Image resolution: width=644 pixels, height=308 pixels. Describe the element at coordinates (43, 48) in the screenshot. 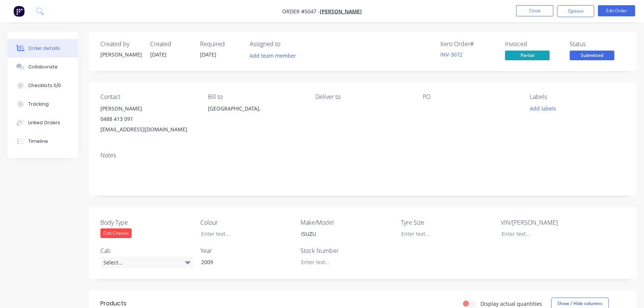

I see `button: Order details` at that location.